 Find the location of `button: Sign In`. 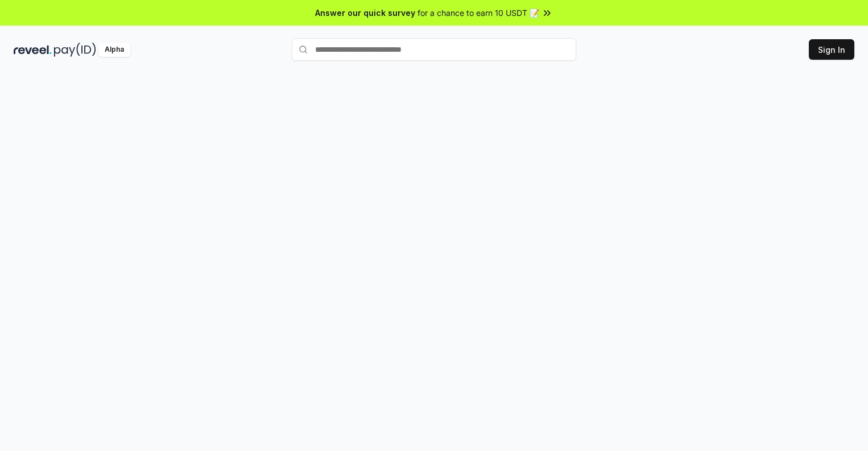

button: Sign In is located at coordinates (832, 49).